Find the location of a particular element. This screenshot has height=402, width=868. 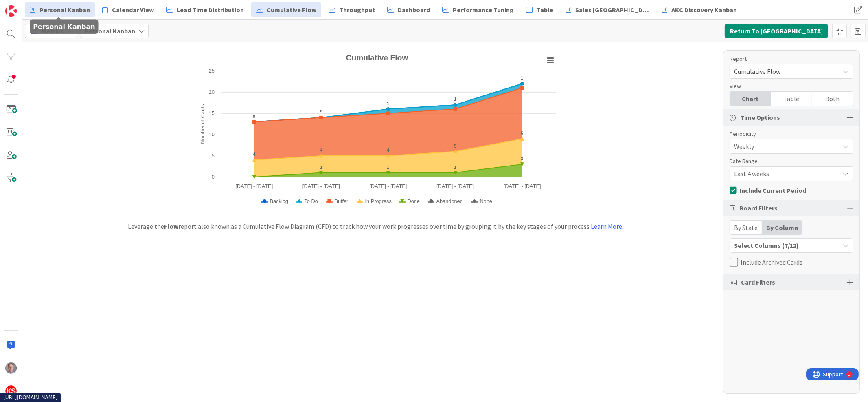

div: 1 is located at coordinates (43, 6).